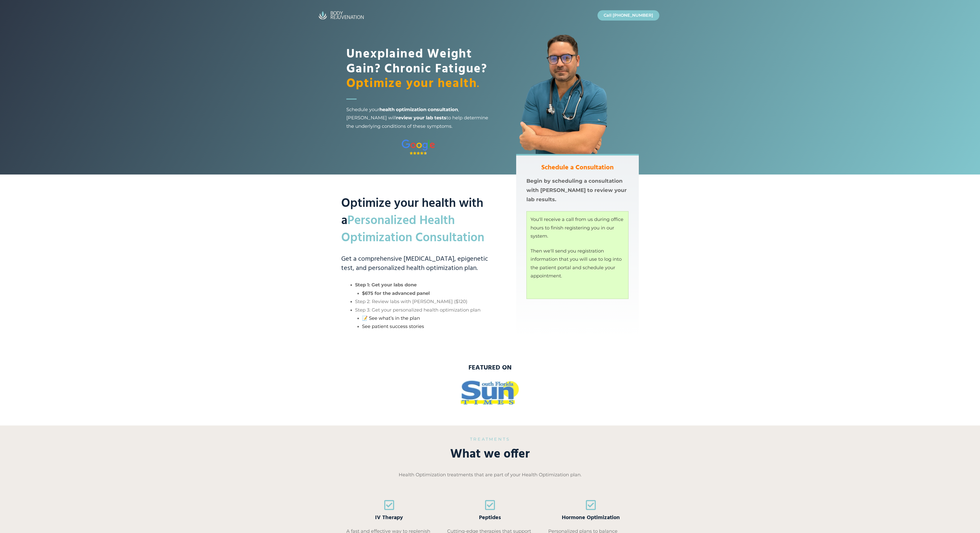 This screenshot has height=533, width=980. What do you see at coordinates (629, 16) in the screenshot?
I see `nav: Primary` at bounding box center [629, 16].